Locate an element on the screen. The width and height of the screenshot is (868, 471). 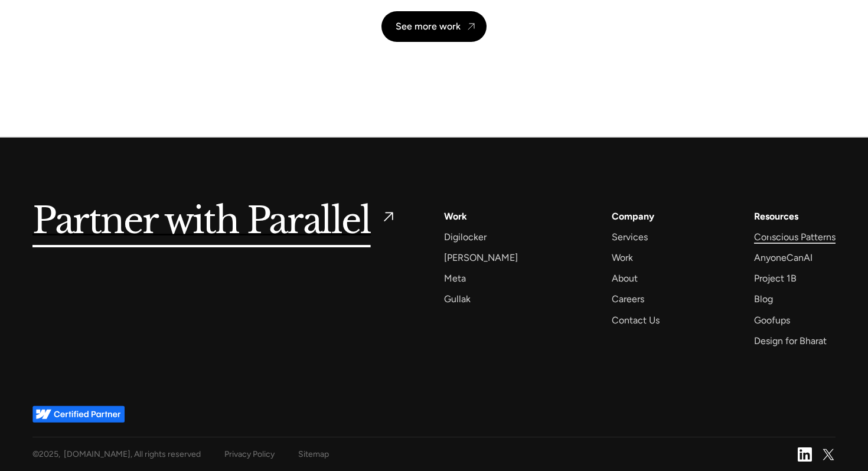
a: See more work is located at coordinates (434, 26).